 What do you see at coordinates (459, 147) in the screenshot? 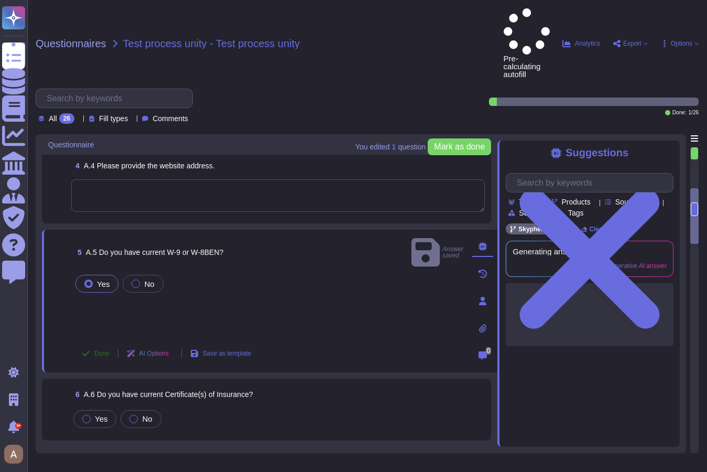
I see `button: Mark as done` at bounding box center [459, 147].